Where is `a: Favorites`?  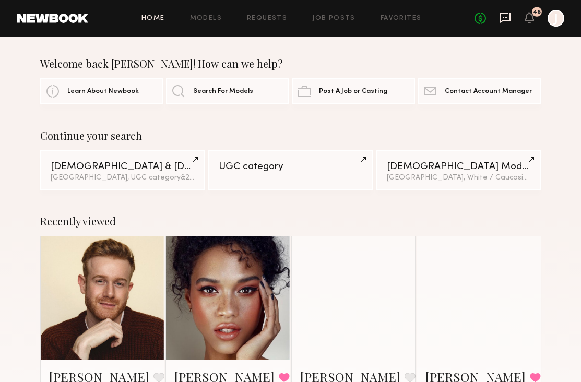 a: Favorites is located at coordinates (401, 18).